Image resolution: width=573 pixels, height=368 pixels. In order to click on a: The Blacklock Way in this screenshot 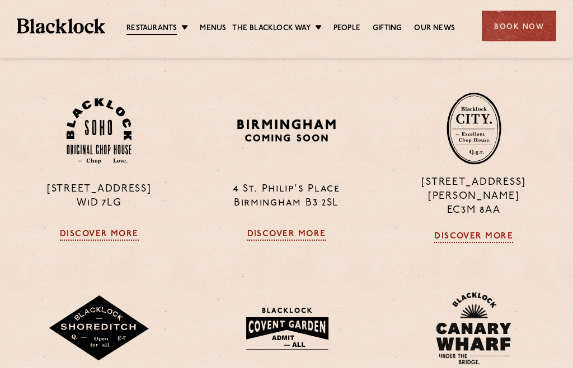, I will do `click(271, 29)`.